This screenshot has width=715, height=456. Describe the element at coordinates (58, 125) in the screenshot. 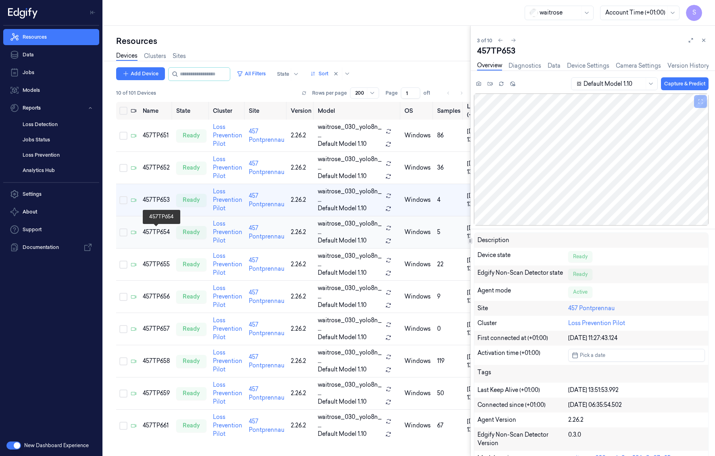

I see `a: Loss Detection` at that location.